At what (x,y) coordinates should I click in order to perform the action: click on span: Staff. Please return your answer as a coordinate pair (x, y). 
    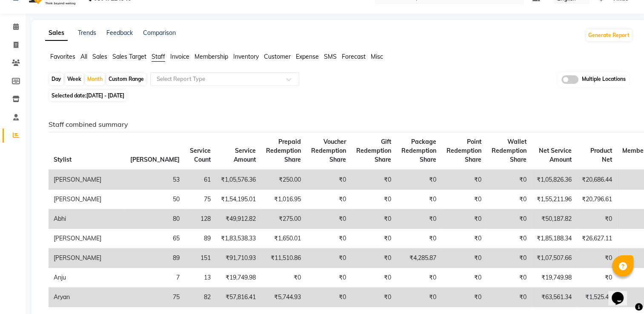
    Looking at the image, I should click on (159, 57).